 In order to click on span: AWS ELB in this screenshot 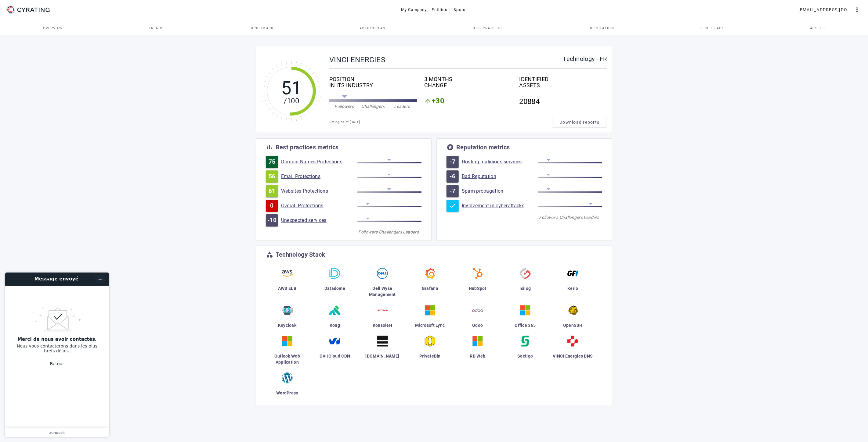, I will do `click(287, 288)`.